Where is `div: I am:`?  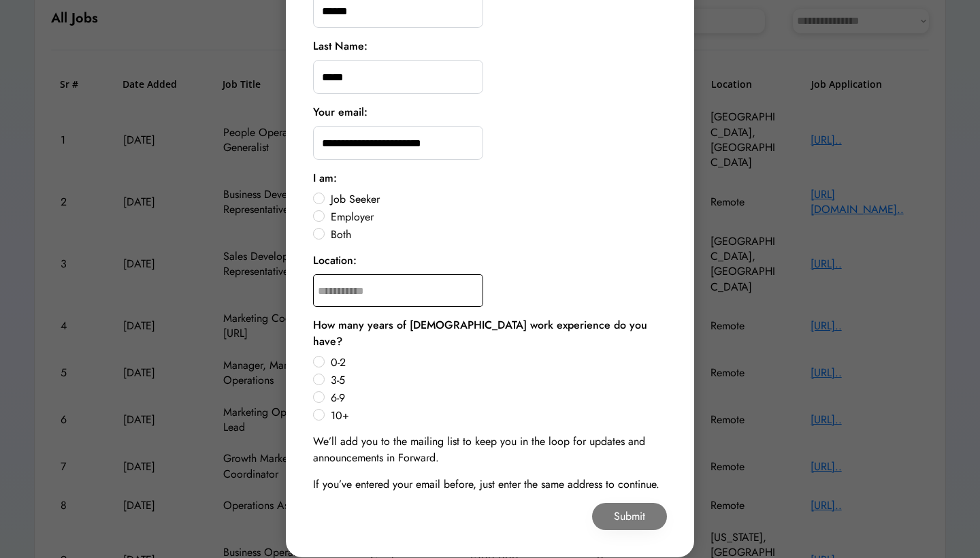 div: I am: is located at coordinates (324, 178).